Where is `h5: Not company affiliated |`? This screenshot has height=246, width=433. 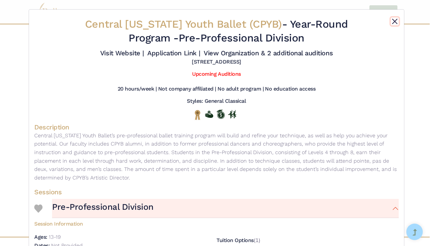
h5: Not company affiliated | is located at coordinates (187, 89).